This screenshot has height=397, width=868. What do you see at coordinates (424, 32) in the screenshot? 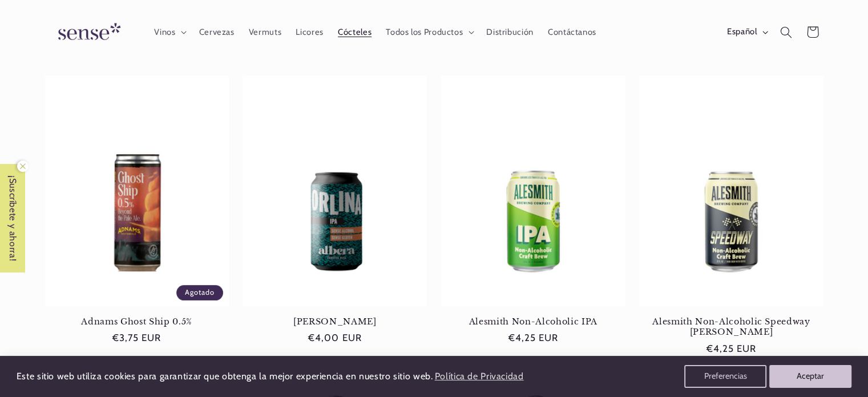
I see `span: Todos los Productos` at bounding box center [424, 32].